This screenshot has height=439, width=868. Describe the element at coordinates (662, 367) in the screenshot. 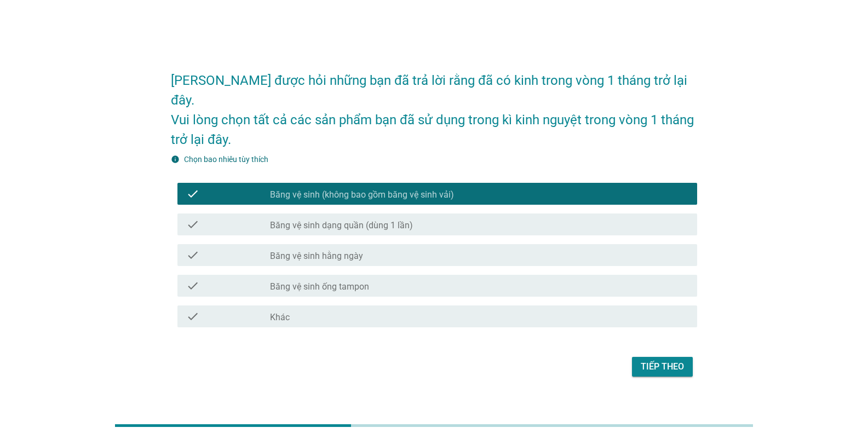

I see `button: Tiếp theo` at that location.